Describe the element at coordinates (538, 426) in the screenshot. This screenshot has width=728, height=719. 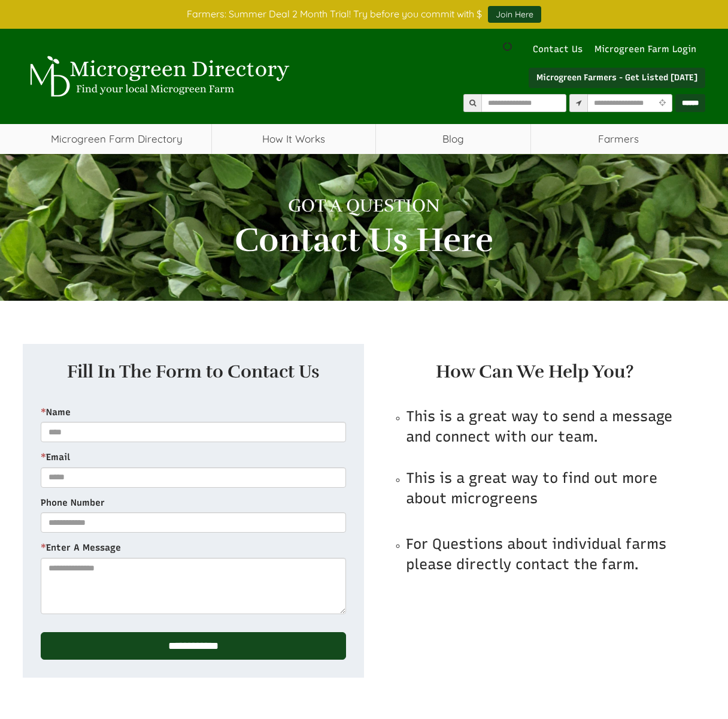
I see `span: This is a great way to send a message and connect with our team.` at that location.